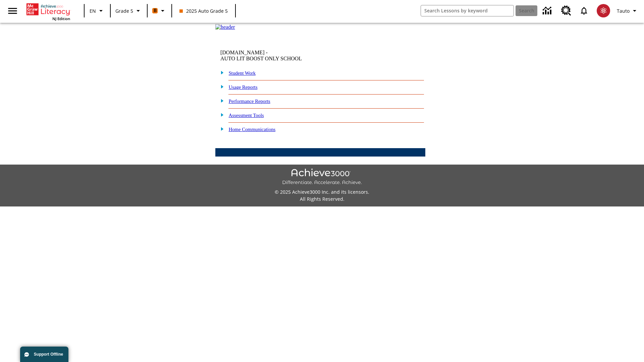 The height and width of the screenshot is (362, 644). I want to click on input: search field, so click(467, 11).